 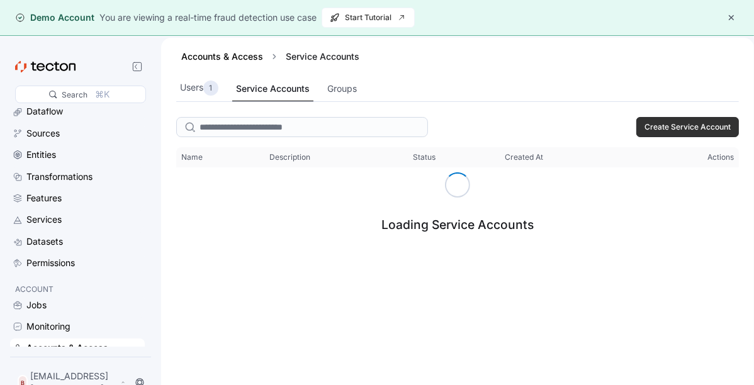 I want to click on span: Name, so click(x=192, y=157).